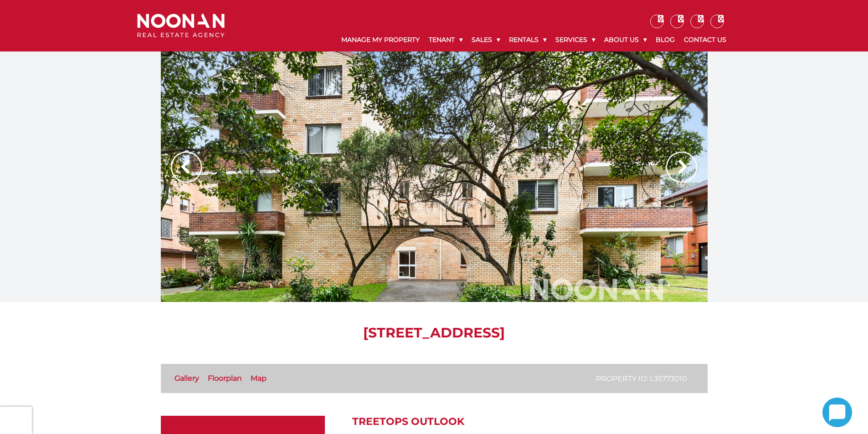  Describe the element at coordinates (486, 40) in the screenshot. I see `a: Sales` at that location.